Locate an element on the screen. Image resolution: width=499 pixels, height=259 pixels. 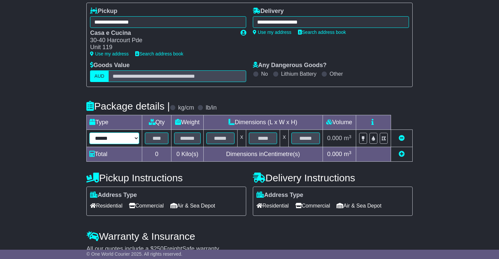
td: Total is located at coordinates (114, 155).